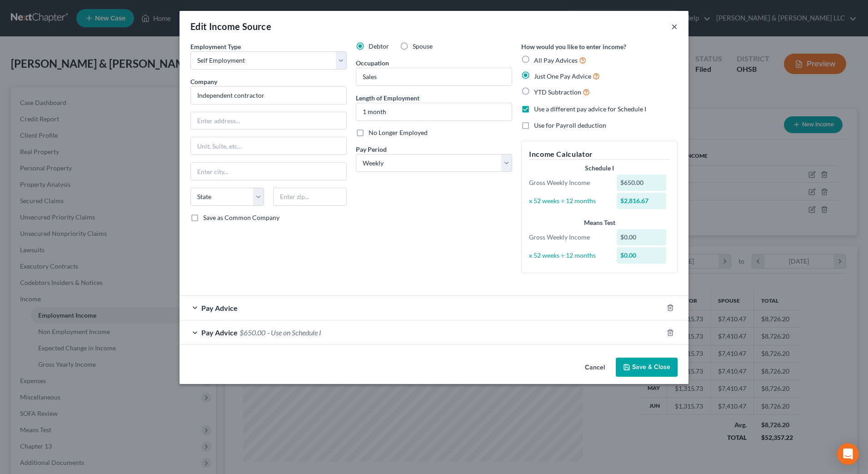 The height and width of the screenshot is (474, 868). What do you see at coordinates (642, 201) in the screenshot?
I see `div: $2,816.67` at bounding box center [642, 201].